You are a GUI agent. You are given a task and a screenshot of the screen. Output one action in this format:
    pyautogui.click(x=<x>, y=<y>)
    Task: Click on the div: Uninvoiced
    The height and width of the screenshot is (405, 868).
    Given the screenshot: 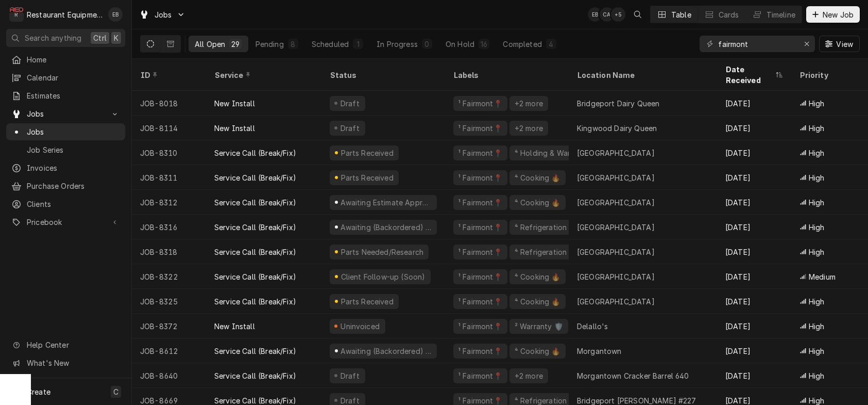 What is the action you would take?
    pyautogui.click(x=360, y=326)
    